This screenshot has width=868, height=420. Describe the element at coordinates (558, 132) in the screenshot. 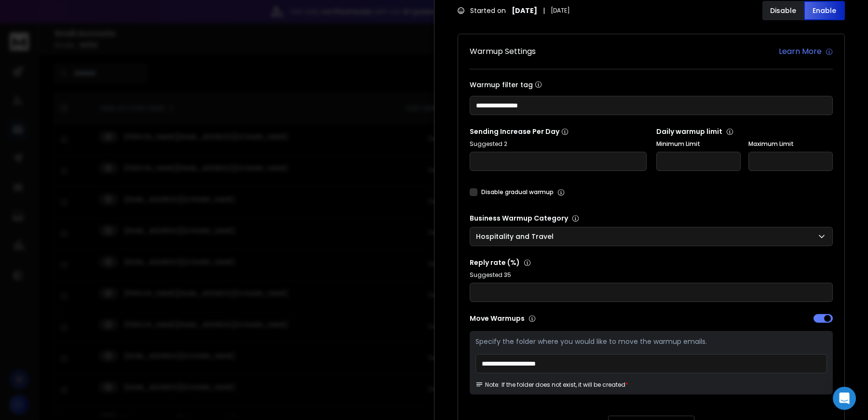

I see `p: Sending Increase Per Day` at that location.